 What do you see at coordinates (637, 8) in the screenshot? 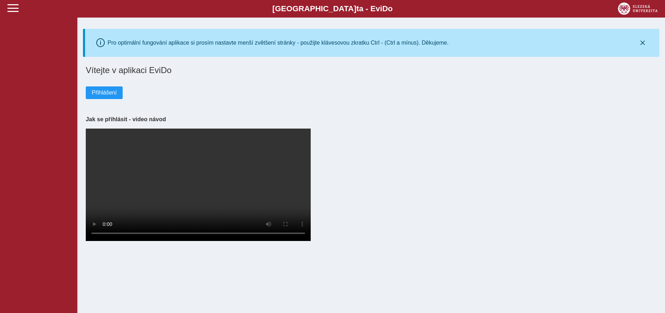
I see `img: logo_web_su.png` at bounding box center [637, 8].